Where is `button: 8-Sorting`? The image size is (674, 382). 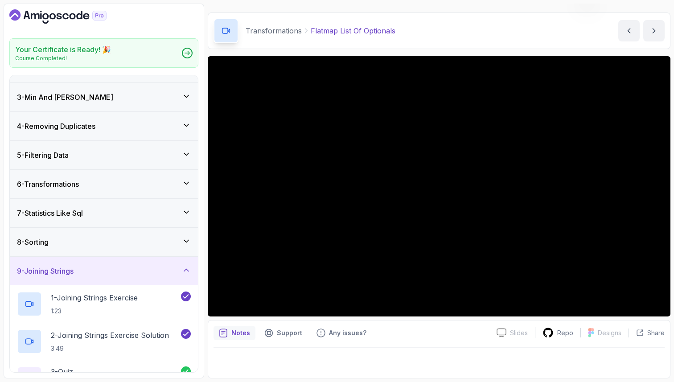 button: 8-Sorting is located at coordinates (104, 242).